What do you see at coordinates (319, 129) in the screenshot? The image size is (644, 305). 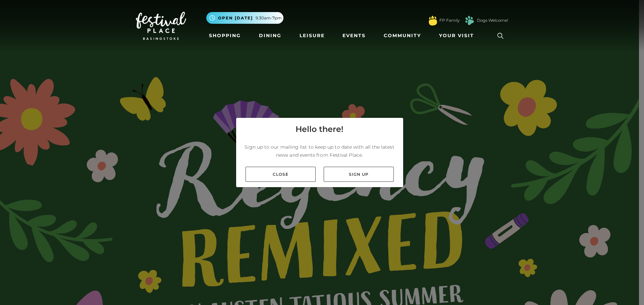 I see `h4: Hello there!` at bounding box center [319, 129].